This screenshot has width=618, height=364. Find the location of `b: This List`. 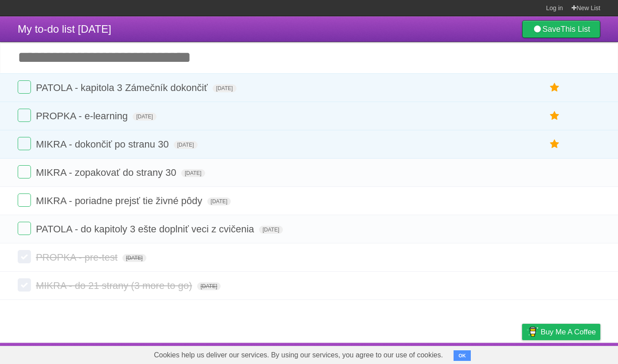

b: This List is located at coordinates (575, 29).